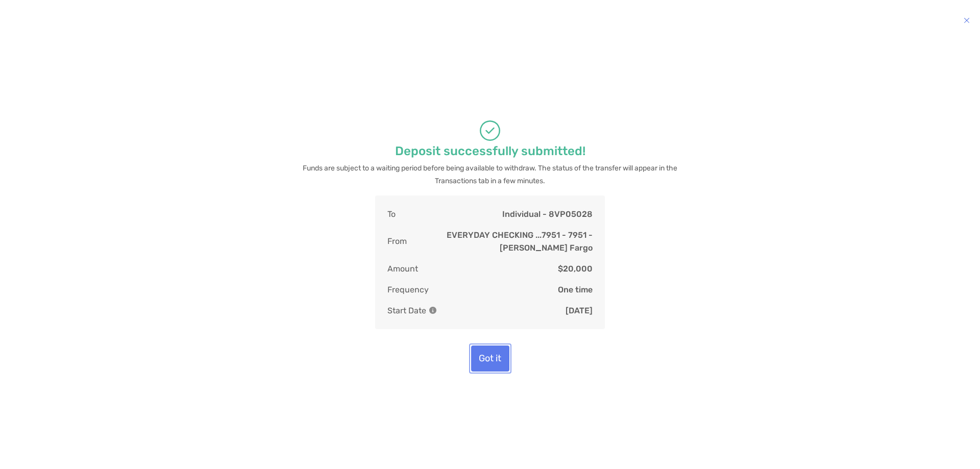 Image resolution: width=980 pixels, height=469 pixels. What do you see at coordinates (408, 290) in the screenshot?
I see `p: Frequency` at bounding box center [408, 290].